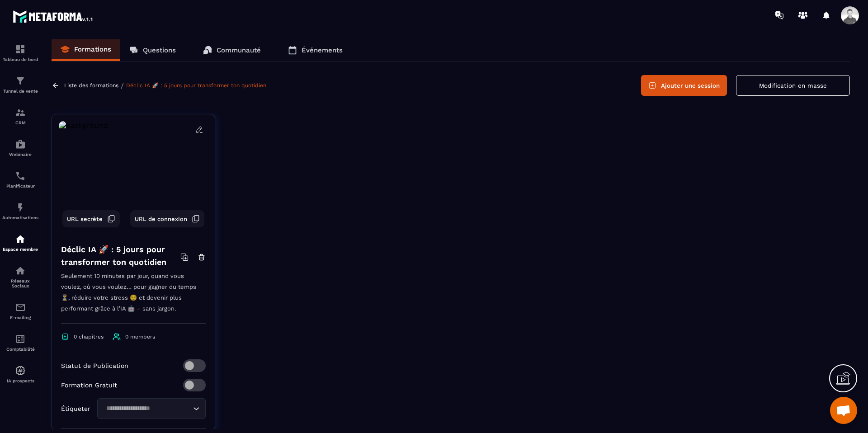  What do you see at coordinates (21, 318) in the screenshot?
I see `p: E-mailing` at bounding box center [21, 318].